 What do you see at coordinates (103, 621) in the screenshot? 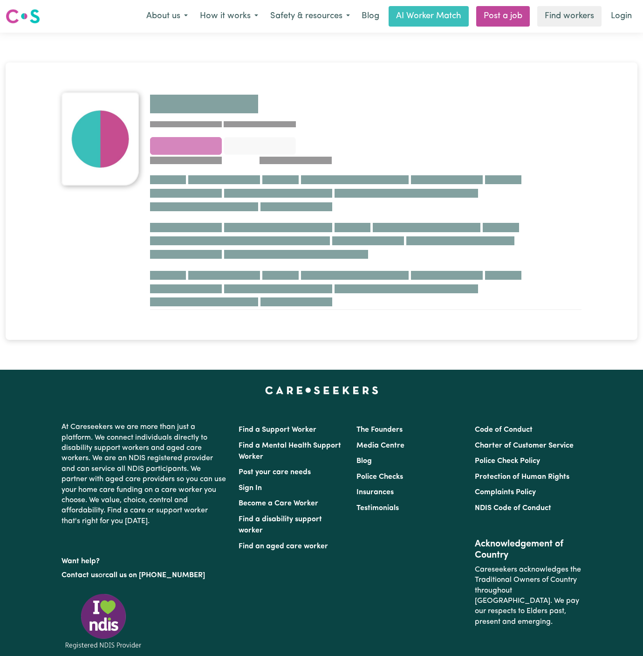
I see `img: Registered NDIS provider` at bounding box center [103, 621].